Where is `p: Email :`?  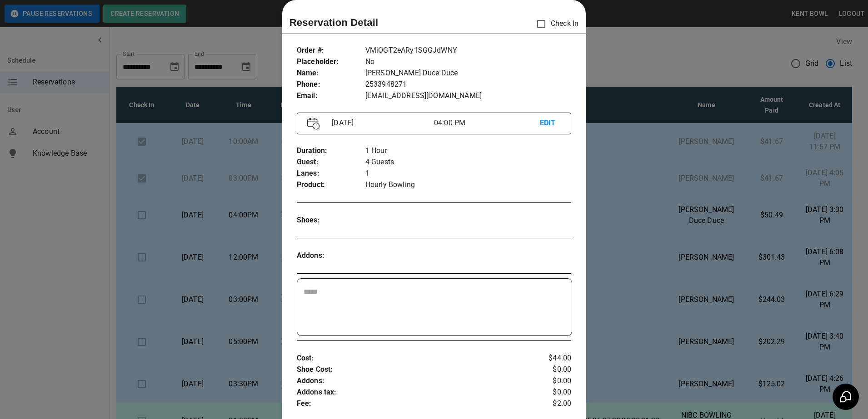 p: Email : is located at coordinates (331, 96).